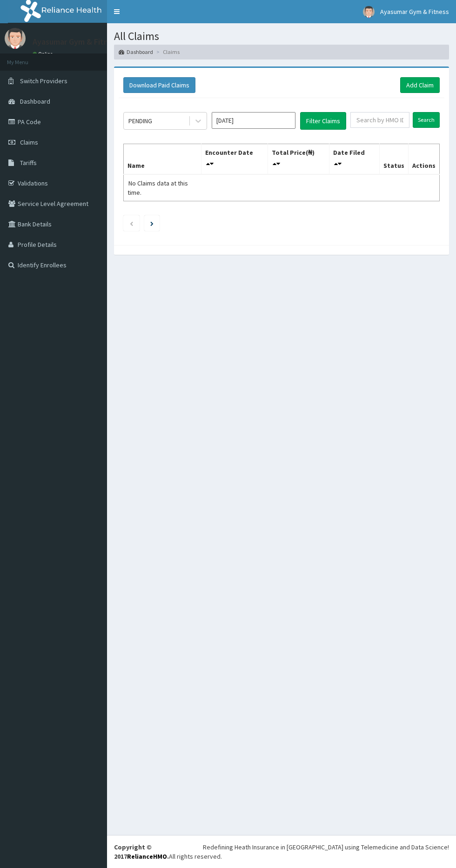 Image resolution: width=456 pixels, height=868 pixels. What do you see at coordinates (426, 120) in the screenshot?
I see `input: Search` at bounding box center [426, 120].